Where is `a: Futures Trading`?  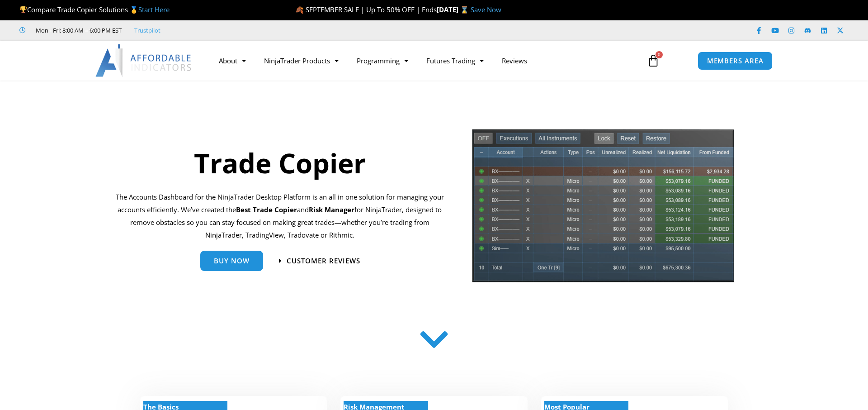 a: Futures Trading is located at coordinates (455, 61).